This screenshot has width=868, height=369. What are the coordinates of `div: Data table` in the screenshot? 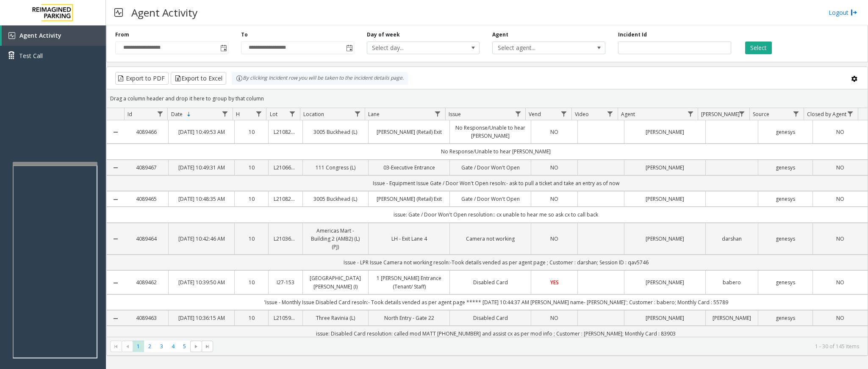 It's located at (487, 222).